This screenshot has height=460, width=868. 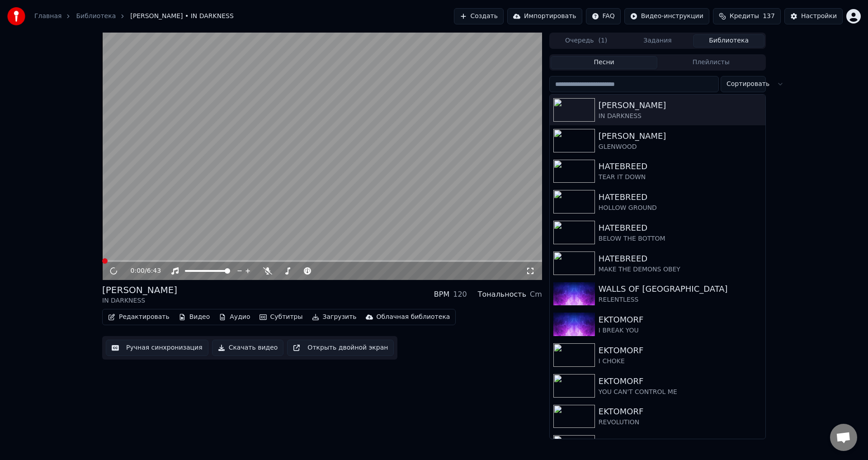 What do you see at coordinates (603, 40) in the screenshot?
I see `span: ( 1 )` at bounding box center [603, 40].